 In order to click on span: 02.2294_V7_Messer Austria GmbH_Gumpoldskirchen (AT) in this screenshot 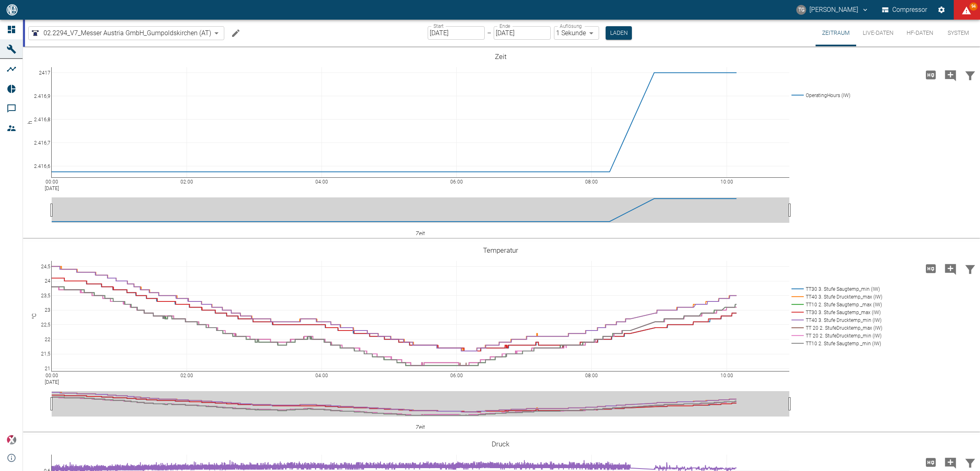, I will do `click(127, 33)`.